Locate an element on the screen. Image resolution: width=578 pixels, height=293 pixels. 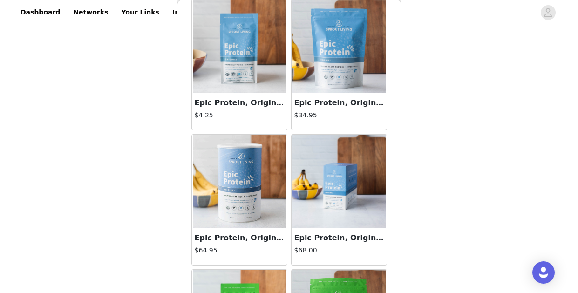
h3: Epic Protein, Original (Unflavored), Box (16 singles) is located at coordinates (339, 238).